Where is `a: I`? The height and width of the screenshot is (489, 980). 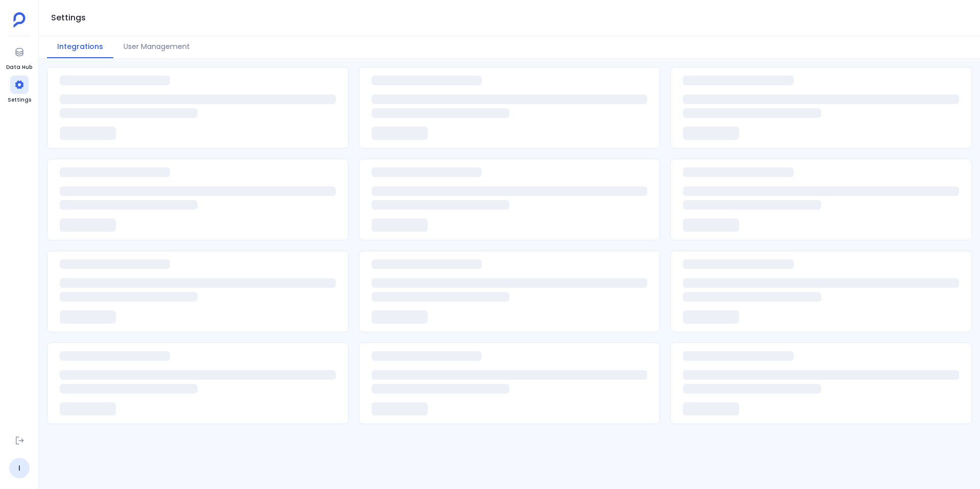 a: I is located at coordinates (19, 467).